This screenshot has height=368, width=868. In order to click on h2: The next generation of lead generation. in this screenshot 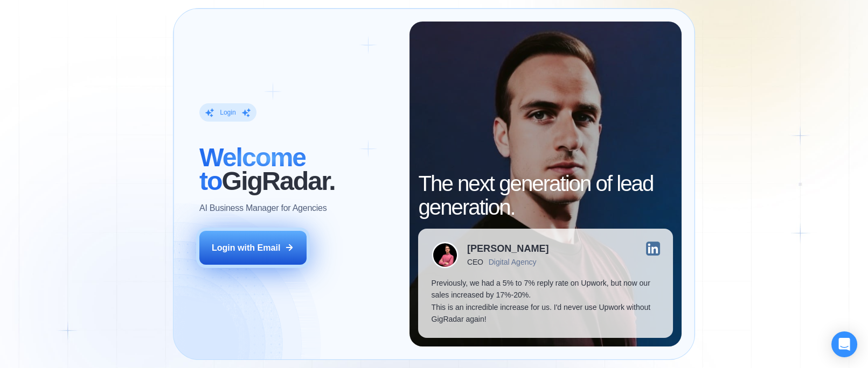, I will do `click(545, 196)`.